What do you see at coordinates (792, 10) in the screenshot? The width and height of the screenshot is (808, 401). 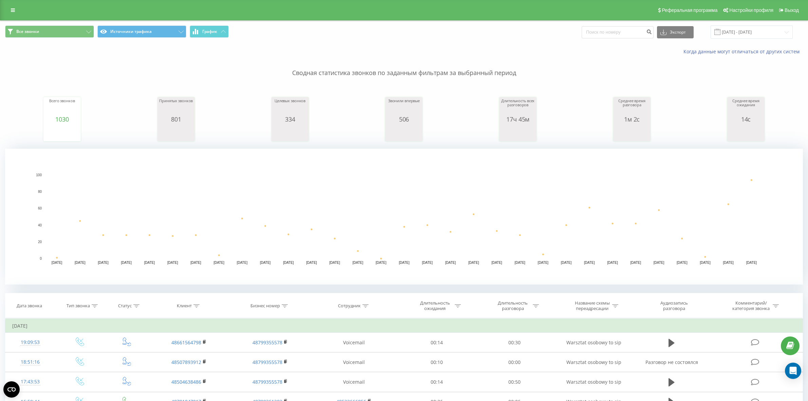 I see `span: Выход` at bounding box center [792, 10].